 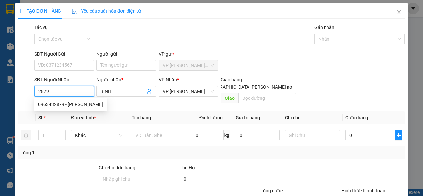 I want to click on input: Ghi chú đơn hàng, so click(x=138, y=179).